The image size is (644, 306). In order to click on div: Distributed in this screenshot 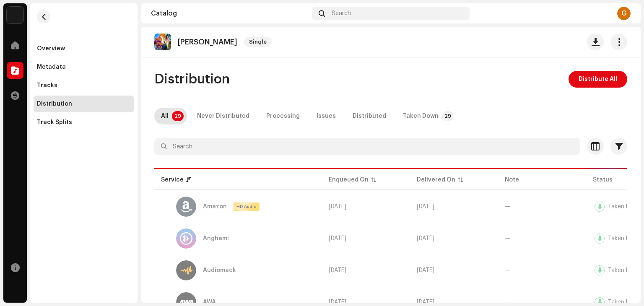, I will do `click(369, 116)`.